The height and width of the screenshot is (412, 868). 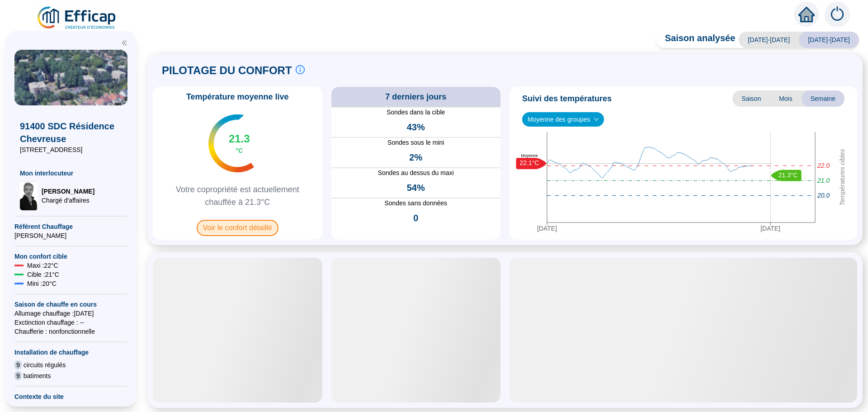 What do you see at coordinates (29, 196) in the screenshot?
I see `img: Chargé d'affaires` at bounding box center [29, 196].